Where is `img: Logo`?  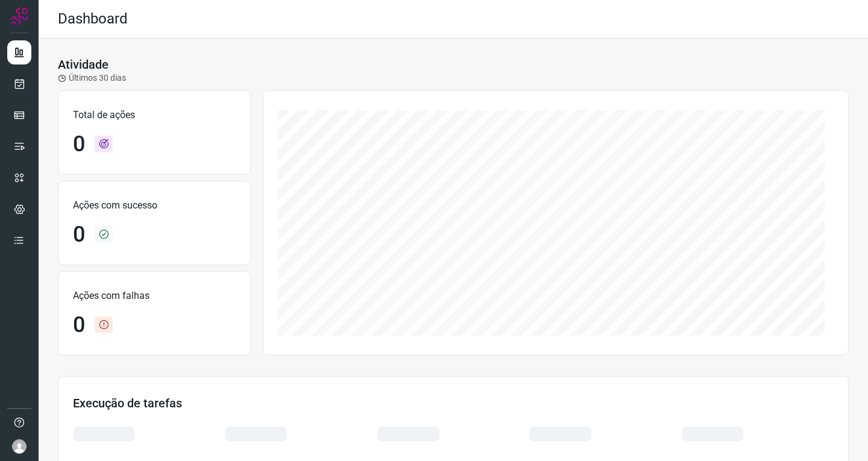
img: Logo is located at coordinates (19, 16).